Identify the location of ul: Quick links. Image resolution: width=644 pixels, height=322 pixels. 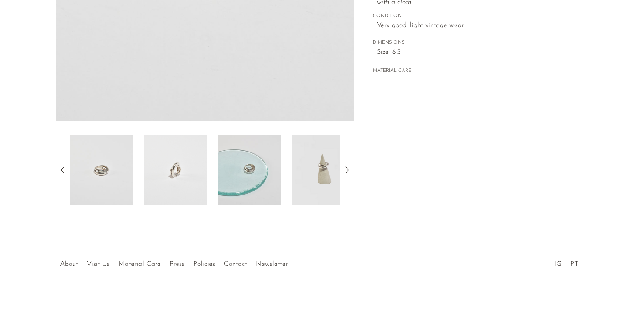
(174, 262).